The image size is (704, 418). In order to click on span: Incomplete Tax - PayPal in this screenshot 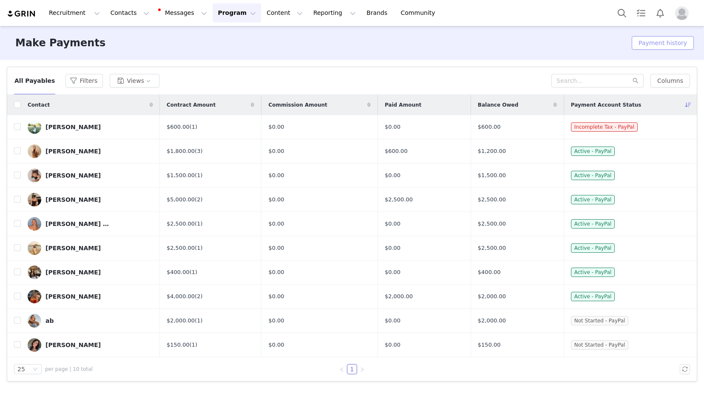, I will do `click(604, 127)`.